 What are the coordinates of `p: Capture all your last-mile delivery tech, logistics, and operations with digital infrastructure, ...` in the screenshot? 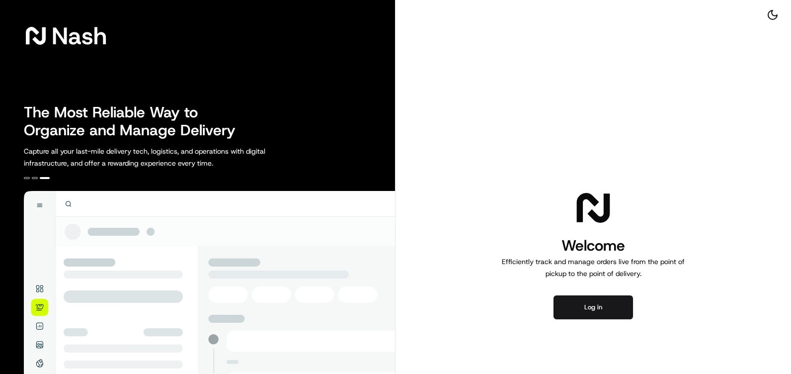 It's located at (167, 157).